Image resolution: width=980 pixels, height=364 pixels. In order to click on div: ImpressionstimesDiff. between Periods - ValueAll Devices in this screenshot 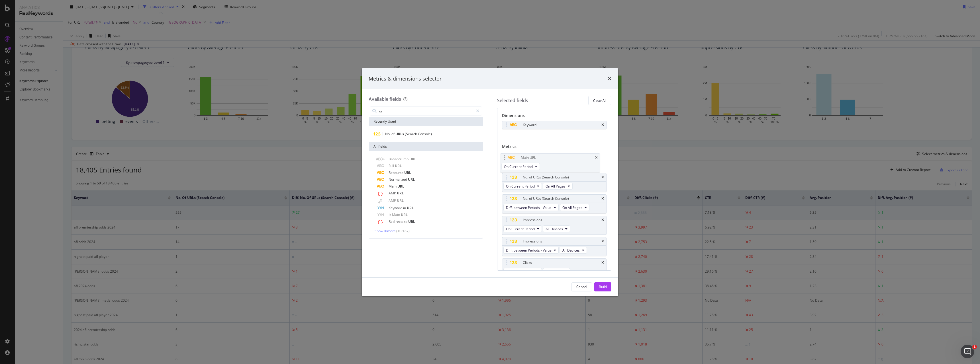, I will do `click(554, 246)`.